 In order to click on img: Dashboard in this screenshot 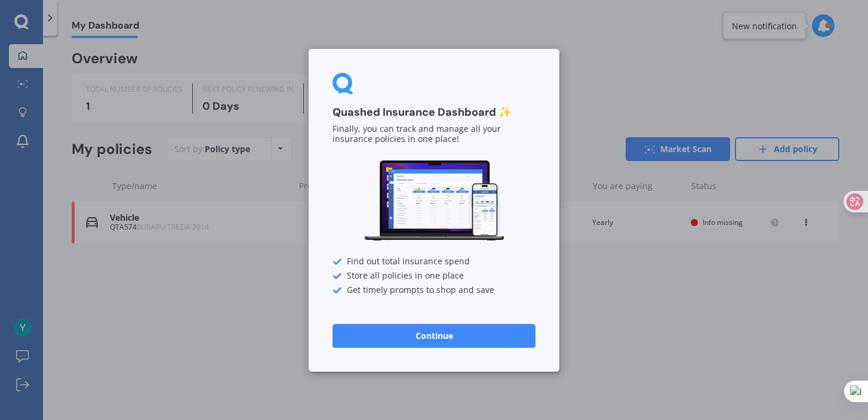, I will do `click(434, 201)`.